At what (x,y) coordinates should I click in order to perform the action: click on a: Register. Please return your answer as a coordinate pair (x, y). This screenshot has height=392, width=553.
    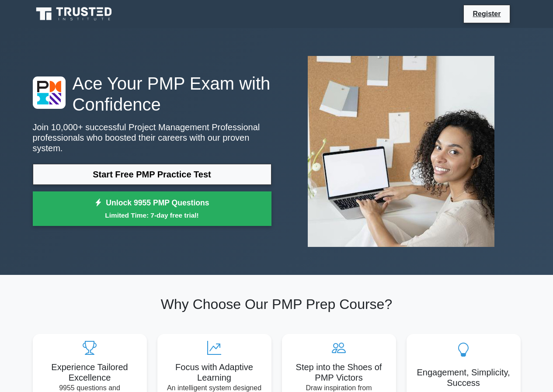
    Looking at the image, I should click on (487, 13).